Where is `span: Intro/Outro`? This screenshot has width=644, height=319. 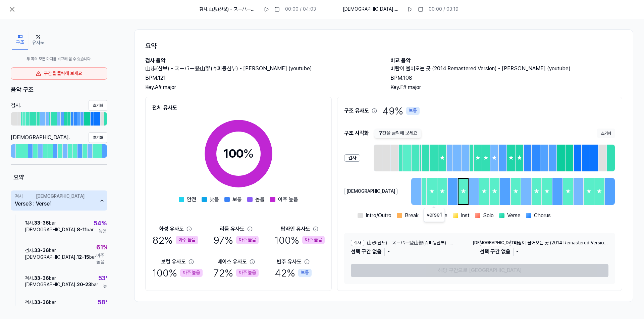
span: Intro/Outro is located at coordinates (378, 216).